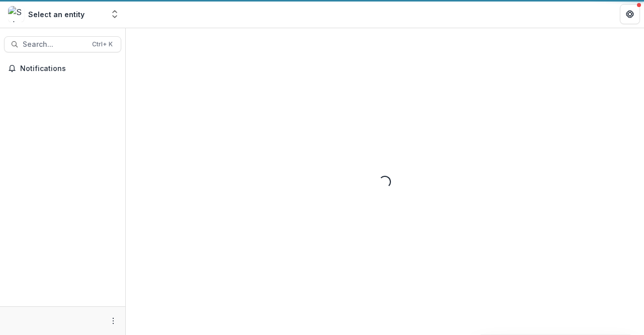  I want to click on button: Notifications, so click(62, 68).